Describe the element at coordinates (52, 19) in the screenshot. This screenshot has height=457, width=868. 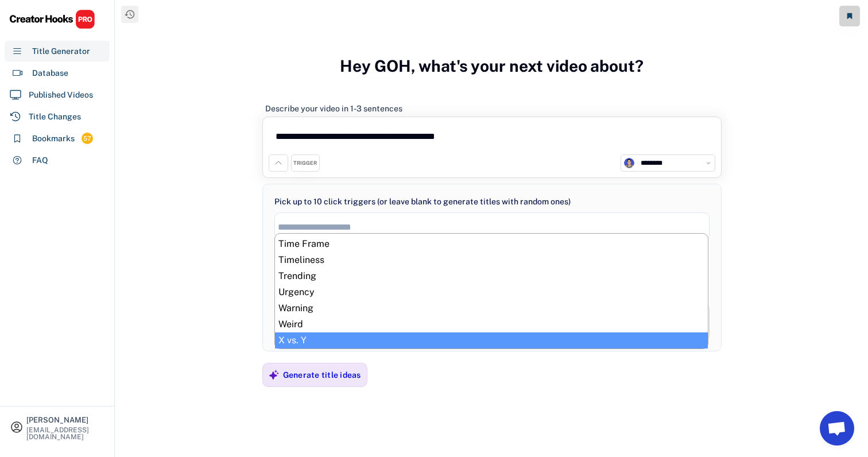
I see `img: CHPRO%20Logo.svg` at that location.